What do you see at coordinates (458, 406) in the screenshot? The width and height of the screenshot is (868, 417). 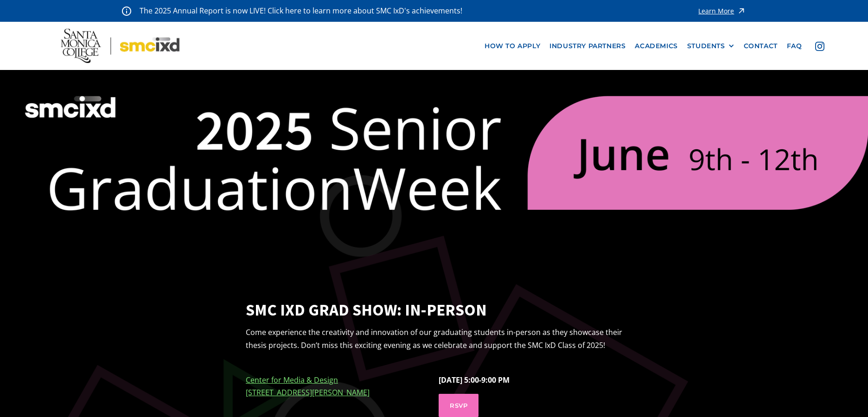 I see `a: RSVP` at bounding box center [458, 406].